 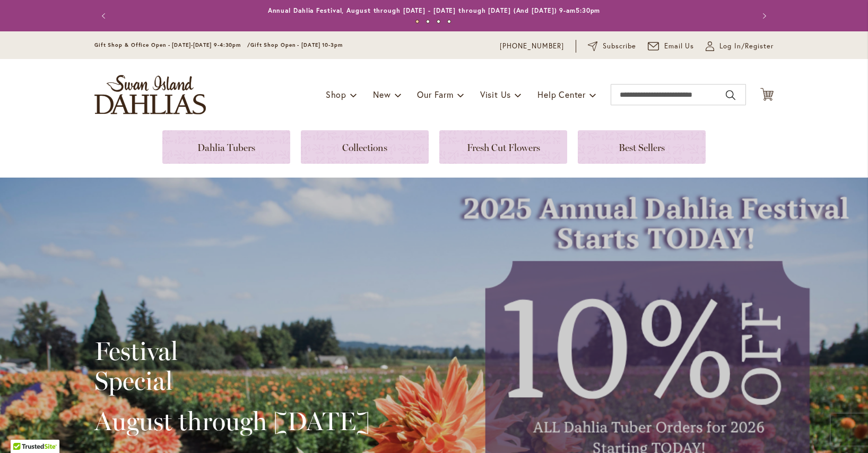 I want to click on button: 2 of 4, so click(x=428, y=21).